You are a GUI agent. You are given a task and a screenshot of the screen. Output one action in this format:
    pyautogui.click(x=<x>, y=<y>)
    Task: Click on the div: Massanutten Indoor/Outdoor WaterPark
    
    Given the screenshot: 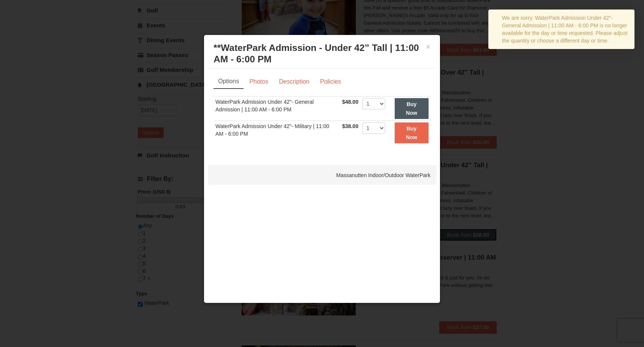 What is the action you would take?
    pyautogui.click(x=322, y=175)
    